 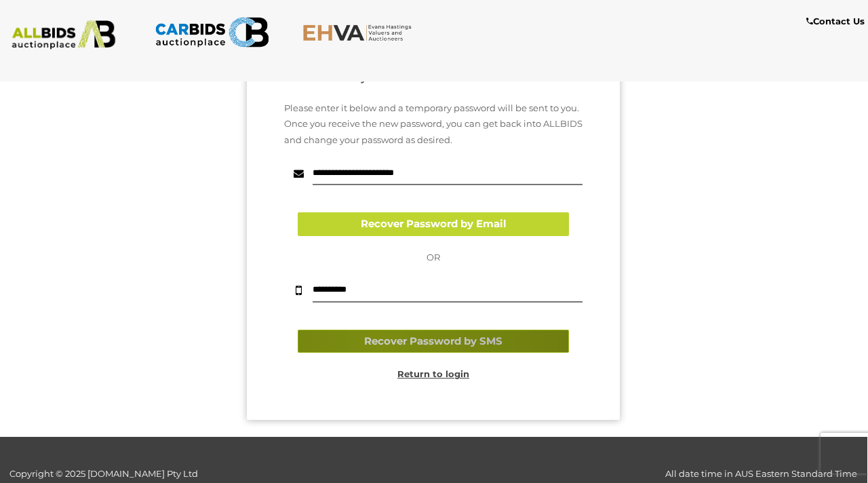 What do you see at coordinates (433, 257) in the screenshot?
I see `p: OR` at bounding box center [433, 257].